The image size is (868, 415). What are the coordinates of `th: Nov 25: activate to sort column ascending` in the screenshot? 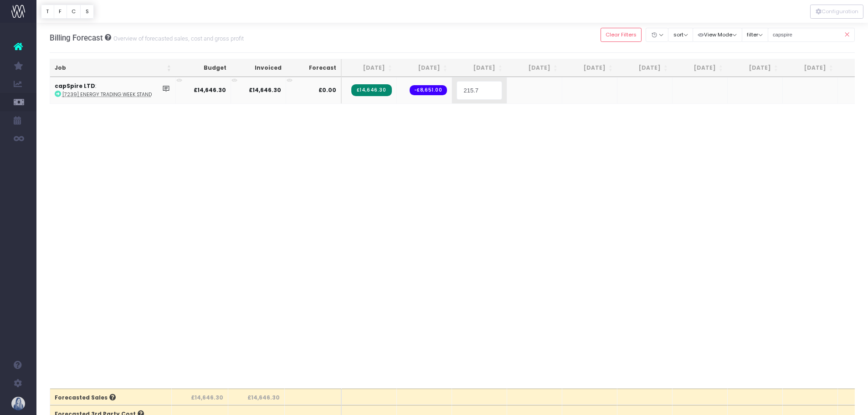 It's located at (589, 68).